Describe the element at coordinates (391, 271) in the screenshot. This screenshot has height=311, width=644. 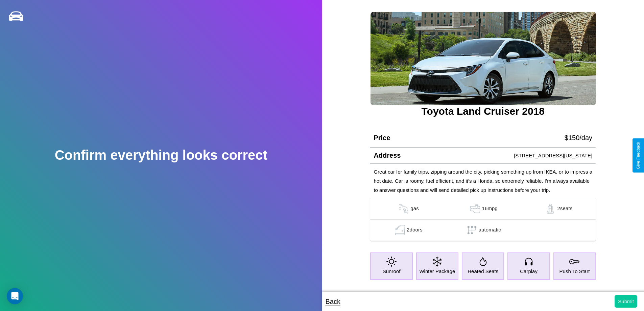
I see `p: Sunroof` at that location.